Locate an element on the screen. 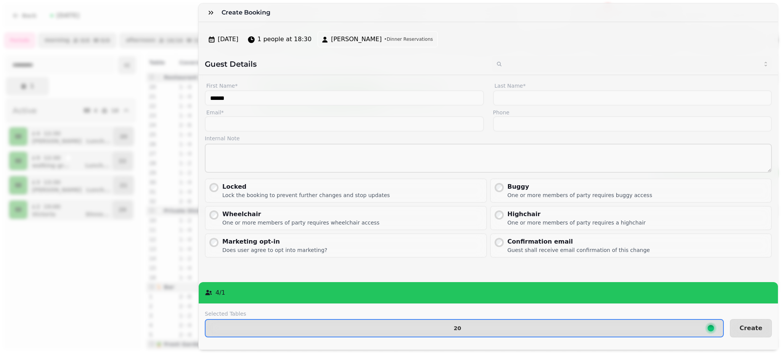  div: Guest shall receive email confirmation of this change is located at coordinates (579, 250).